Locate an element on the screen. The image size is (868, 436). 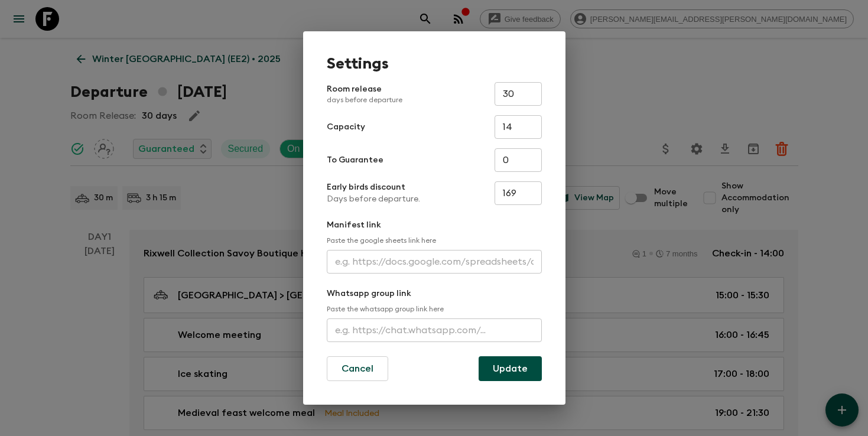
p: Early birds discount is located at coordinates (374, 187).